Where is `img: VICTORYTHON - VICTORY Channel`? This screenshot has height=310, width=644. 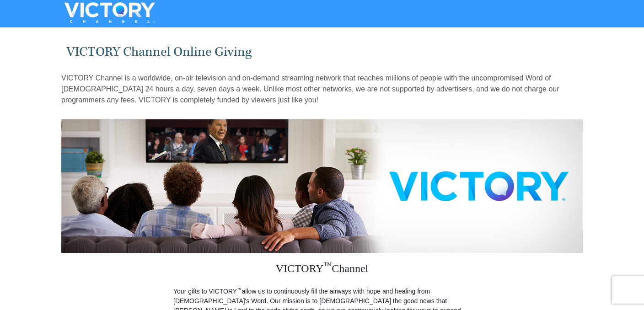
img: VICTORYTHON - VICTORY Channel is located at coordinates (110, 12).